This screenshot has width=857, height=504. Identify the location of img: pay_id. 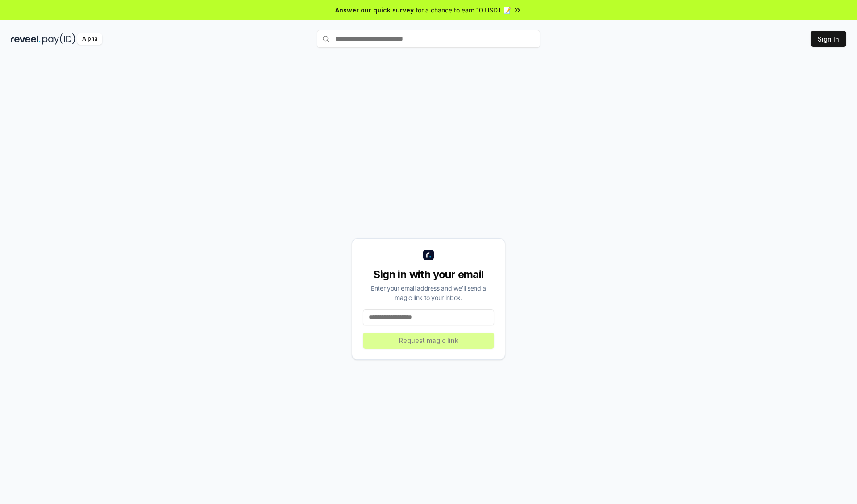
(59, 39).